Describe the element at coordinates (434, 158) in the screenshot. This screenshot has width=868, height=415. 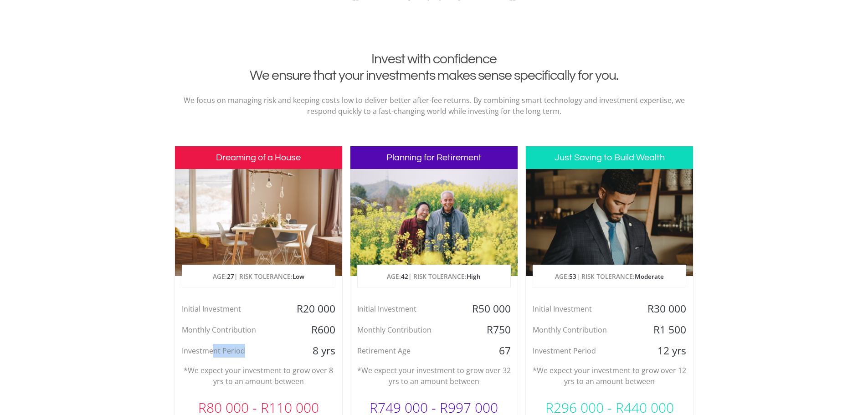
I see `h3: Planning for Retirement` at that location.